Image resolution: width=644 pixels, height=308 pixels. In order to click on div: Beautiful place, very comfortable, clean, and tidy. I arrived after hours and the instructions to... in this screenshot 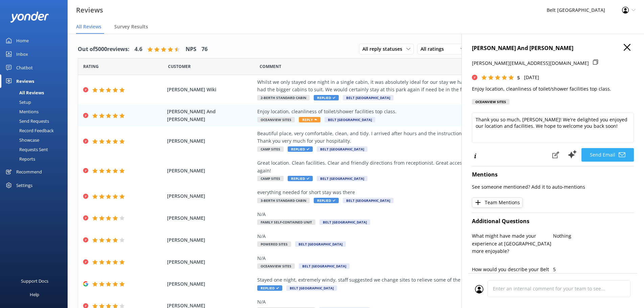, I will do `click(411, 137)`.